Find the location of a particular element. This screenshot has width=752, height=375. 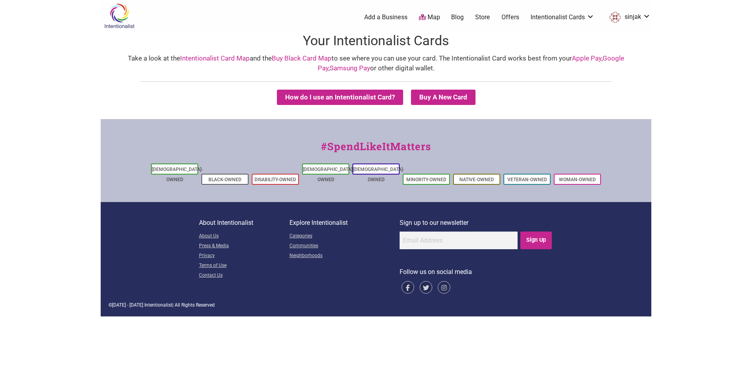

img: Intentionalist is located at coordinates (119, 16).